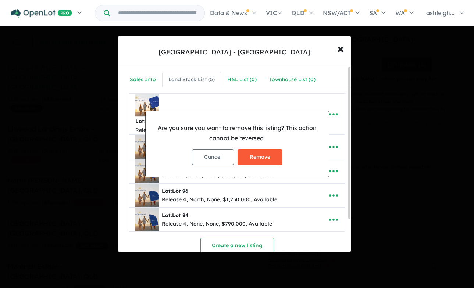 Image resolution: width=474 pixels, height=288 pixels. I want to click on img: Openlot PRO Logo White, so click(41, 13).